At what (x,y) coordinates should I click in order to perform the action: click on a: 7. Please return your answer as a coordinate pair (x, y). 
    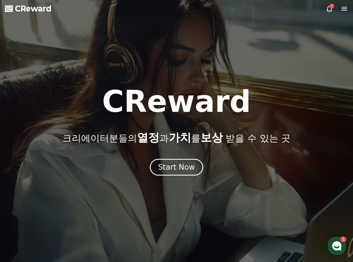
    Looking at the image, I should click on (329, 9).